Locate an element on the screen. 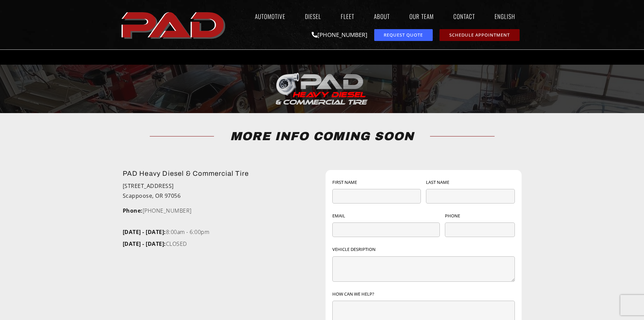 This screenshot has height=320, width=644. a: Automotive is located at coordinates (270, 16).